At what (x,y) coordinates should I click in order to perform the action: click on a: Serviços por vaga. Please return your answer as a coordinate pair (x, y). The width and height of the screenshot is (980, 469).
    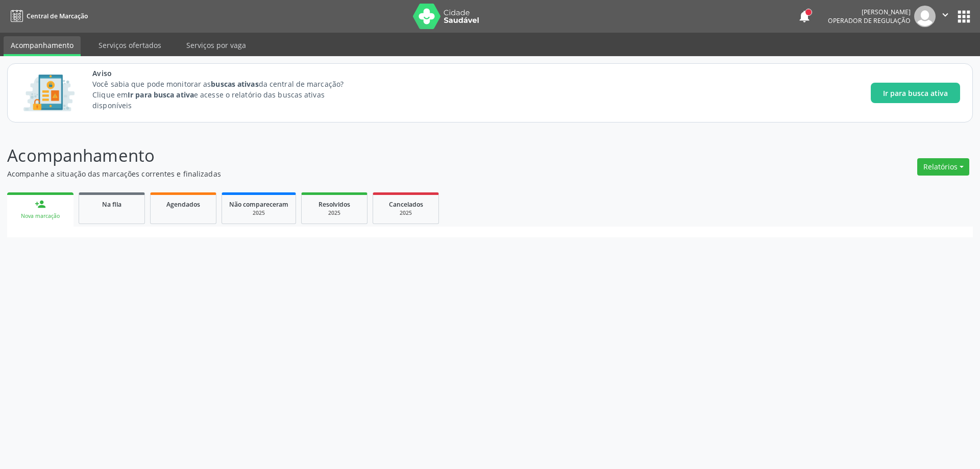
    Looking at the image, I should click on (216, 45).